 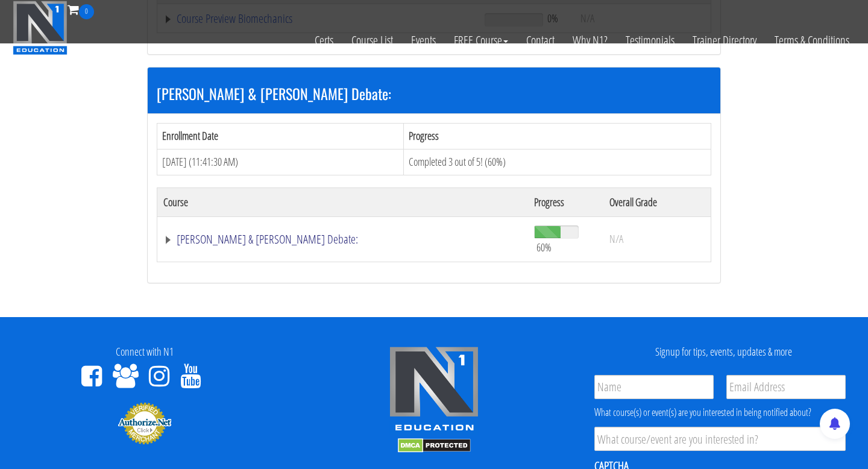 I want to click on input: What course/event are you interested in?, so click(x=720, y=438).